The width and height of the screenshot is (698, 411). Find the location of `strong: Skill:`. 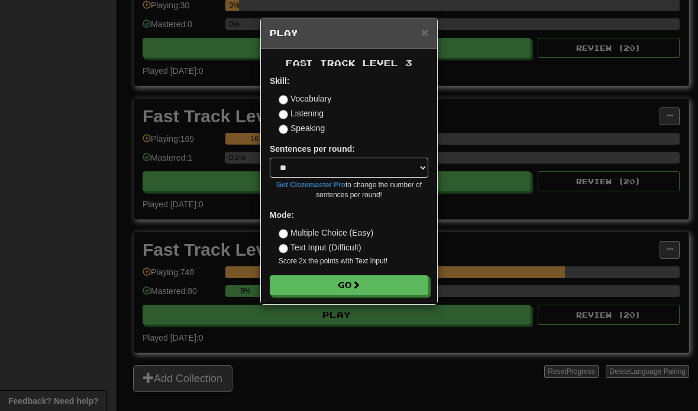

strong: Skill: is located at coordinates (279, 81).